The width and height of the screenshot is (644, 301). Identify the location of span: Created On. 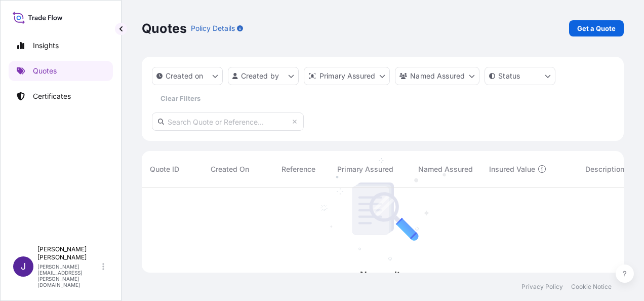
(230, 169).